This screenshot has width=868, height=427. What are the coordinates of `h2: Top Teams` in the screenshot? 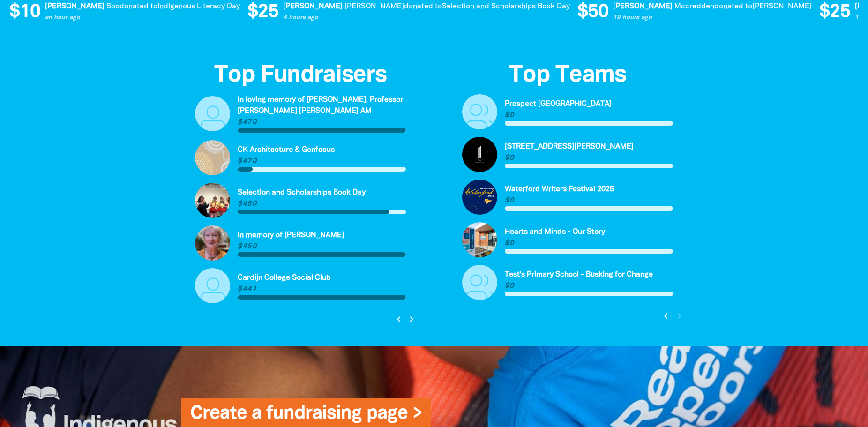 It's located at (568, 76).